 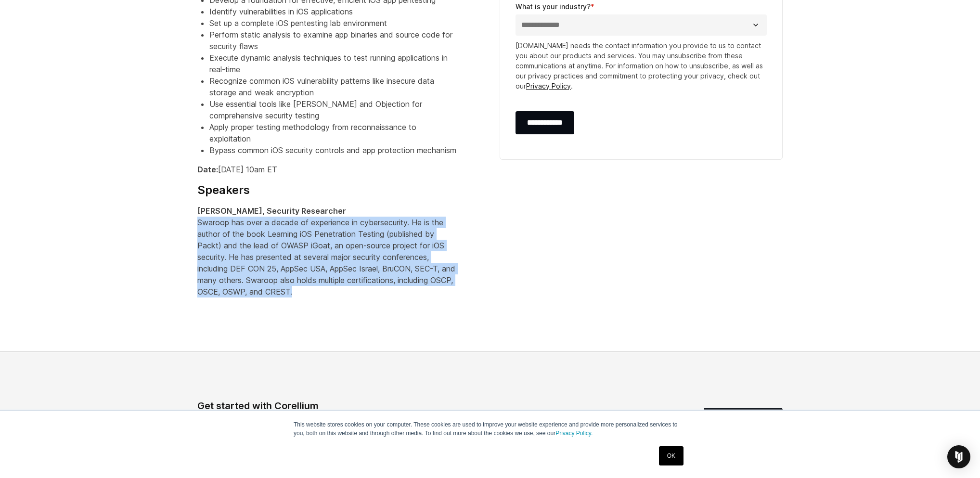 I want to click on div: Open Intercom Messenger, so click(x=959, y=457).